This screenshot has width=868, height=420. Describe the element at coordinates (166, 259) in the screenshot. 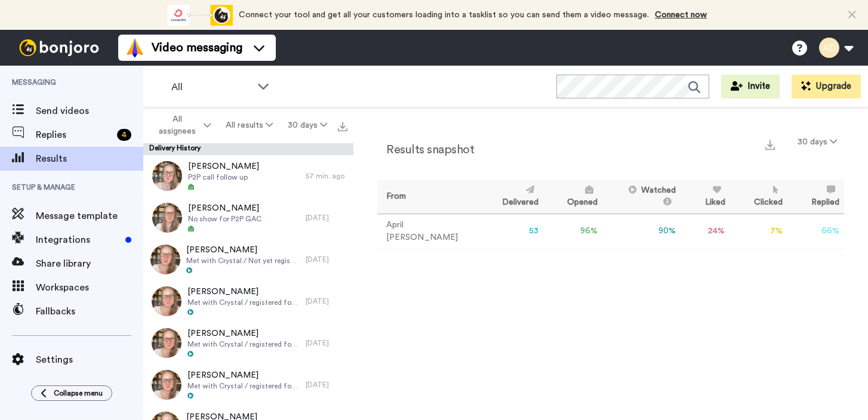

I see `img: fa0ad607-b7a8-497a-bb3e-6123940cdb18-thumb.jpg` at that location.